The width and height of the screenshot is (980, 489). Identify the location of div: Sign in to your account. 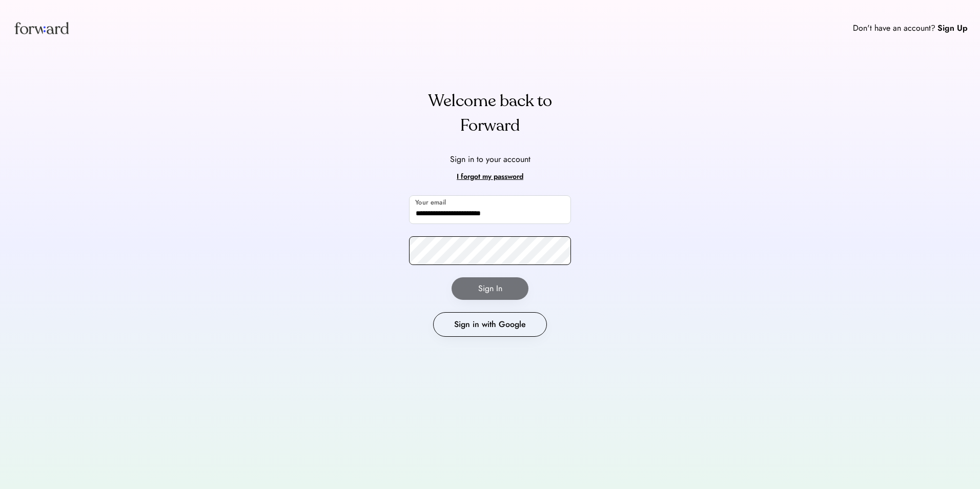
(490, 160).